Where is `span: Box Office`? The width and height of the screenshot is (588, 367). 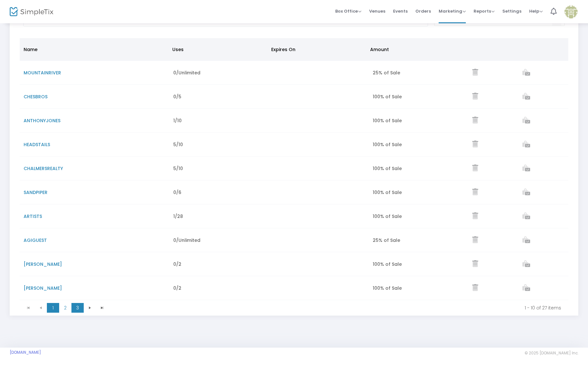
span: Box Office is located at coordinates (348, 11).